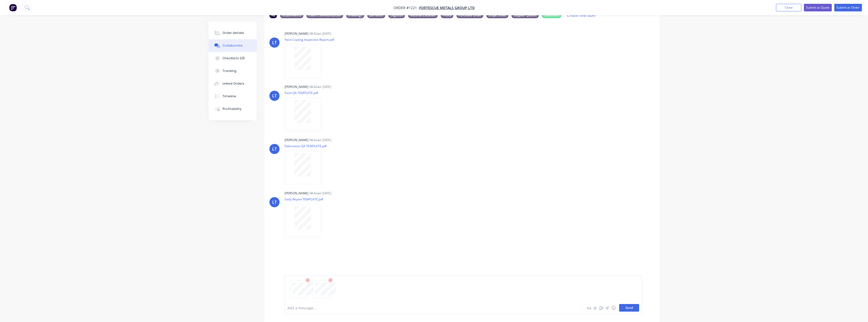 This screenshot has height=322, width=868. I want to click on button: Aa, so click(589, 308).